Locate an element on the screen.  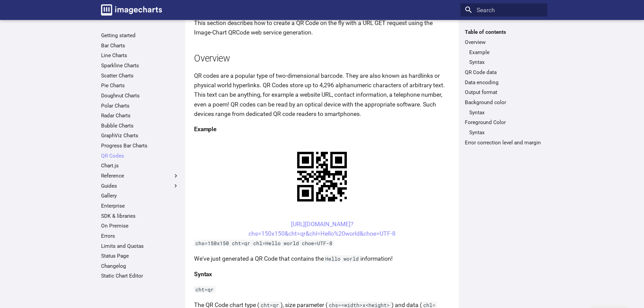
a: Error correction level and margin is located at coordinates (503, 143).